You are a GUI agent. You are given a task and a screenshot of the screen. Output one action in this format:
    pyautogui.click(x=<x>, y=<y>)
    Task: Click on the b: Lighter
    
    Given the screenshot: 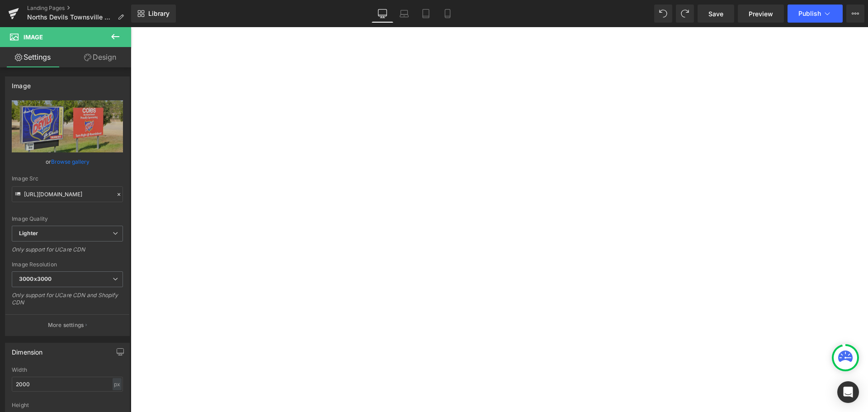 What is the action you would take?
    pyautogui.click(x=29, y=233)
    